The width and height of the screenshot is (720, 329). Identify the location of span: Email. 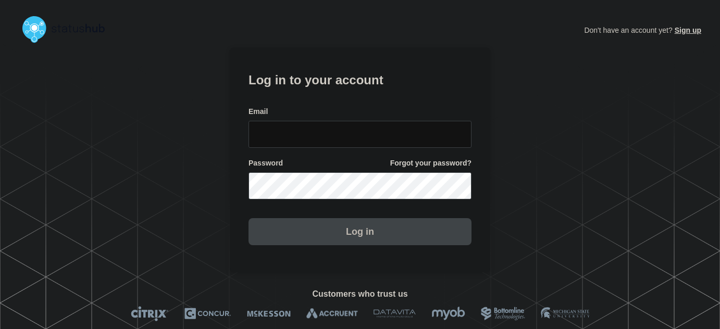
(258, 112).